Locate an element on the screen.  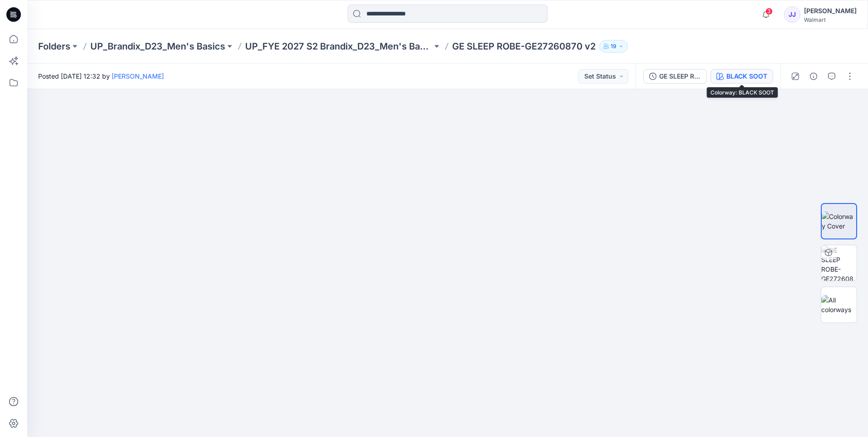
p: Folders is located at coordinates (54, 47).